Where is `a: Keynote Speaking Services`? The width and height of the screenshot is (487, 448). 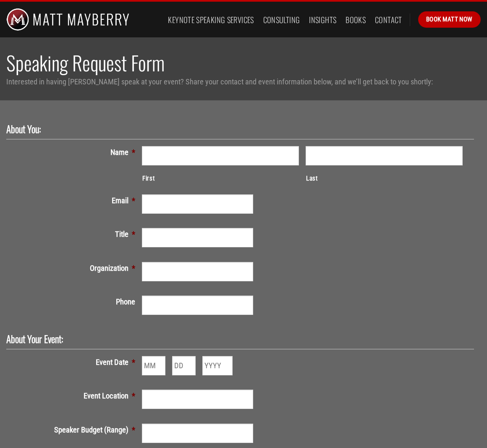 a: Keynote Speaking Services is located at coordinates (211, 20).